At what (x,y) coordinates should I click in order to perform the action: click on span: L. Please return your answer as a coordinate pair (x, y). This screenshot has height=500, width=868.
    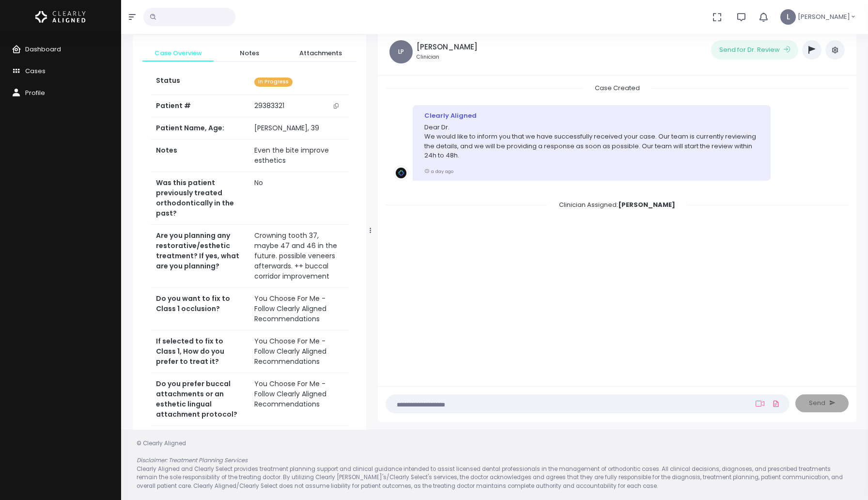
    Looking at the image, I should click on (788, 17).